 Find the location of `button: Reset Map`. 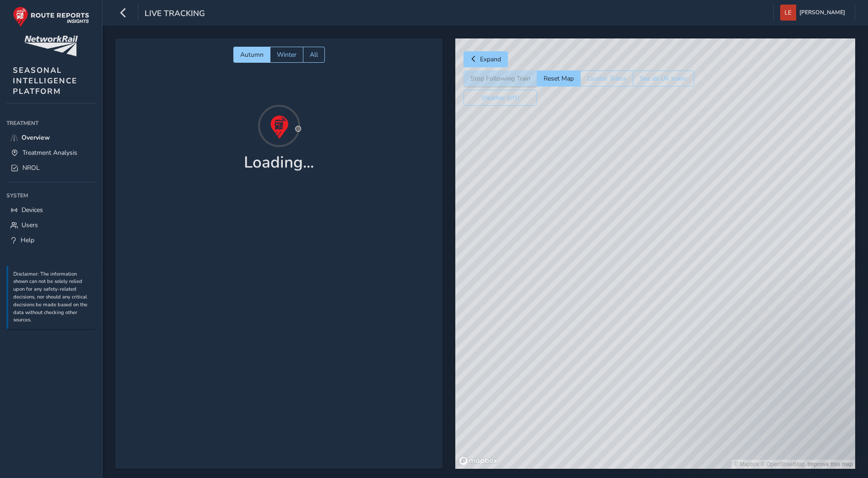

button: Reset Map is located at coordinates (558, 78).